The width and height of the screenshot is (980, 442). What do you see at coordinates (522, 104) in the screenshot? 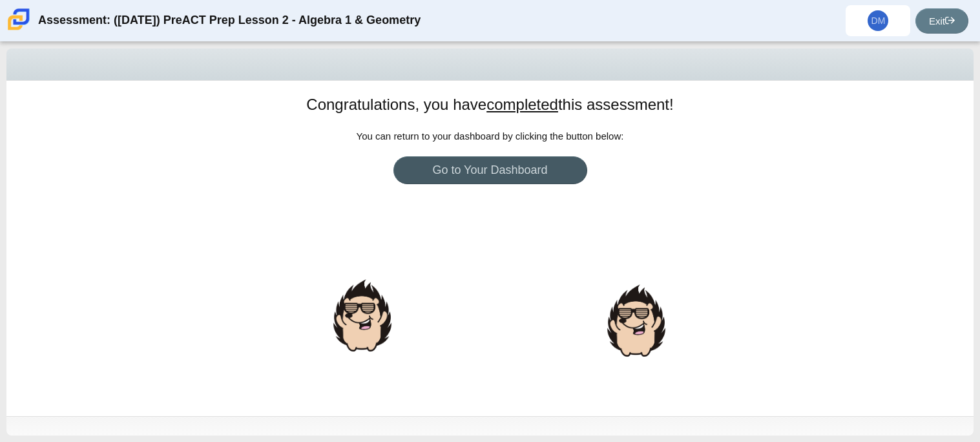
I see `u: completed` at bounding box center [522, 104].